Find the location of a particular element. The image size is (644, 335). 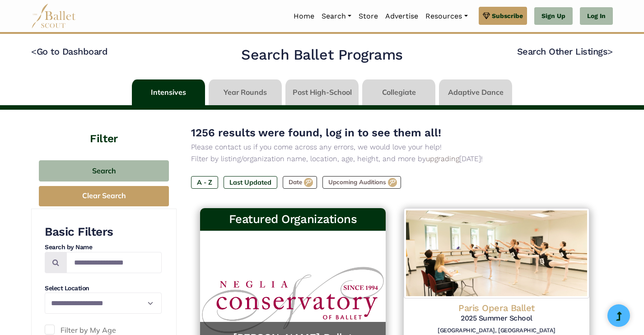

li: Adaptive Dance is located at coordinates (476, 92).